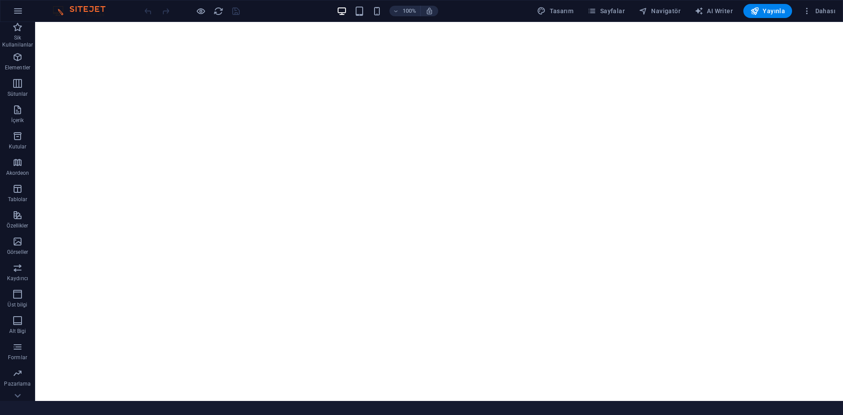 This screenshot has height=415, width=843. Describe the element at coordinates (555, 11) in the screenshot. I see `span: Tasarım` at that location.